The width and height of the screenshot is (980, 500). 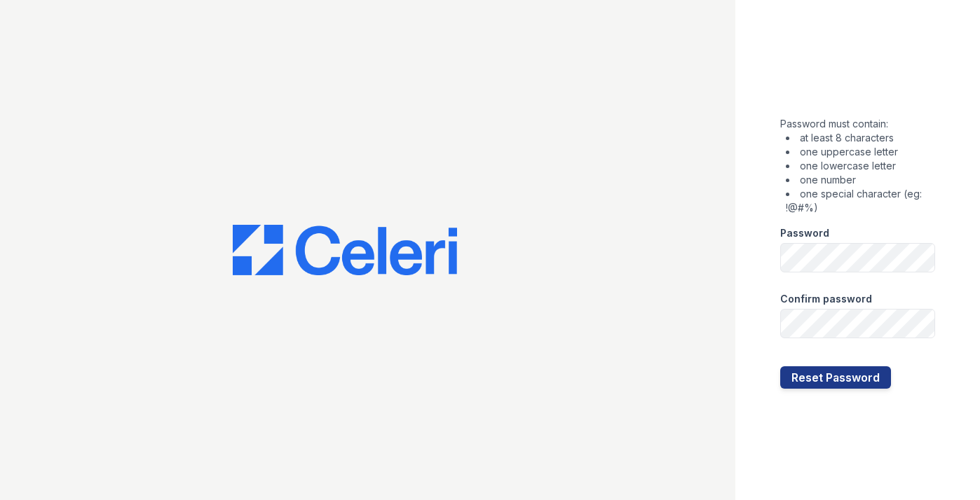 What do you see at coordinates (858, 166) in the screenshot?
I see `div: Password must contain:` at bounding box center [858, 166].